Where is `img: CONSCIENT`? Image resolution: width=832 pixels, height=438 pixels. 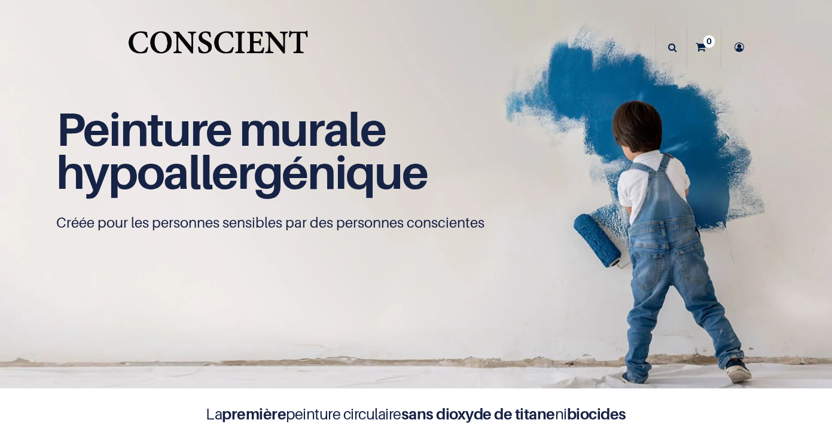 img: CONSCIENT is located at coordinates (218, 47).